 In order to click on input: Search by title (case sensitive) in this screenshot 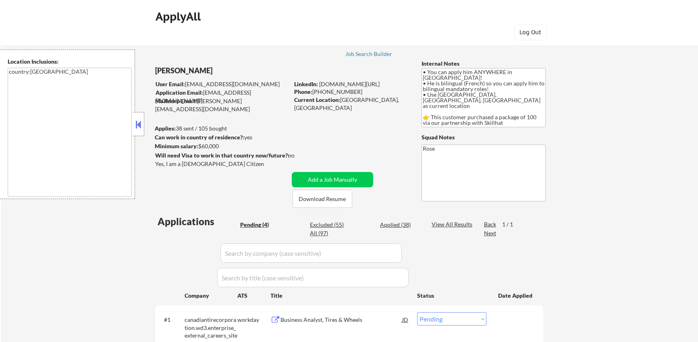, I will do `click(313, 278)`.